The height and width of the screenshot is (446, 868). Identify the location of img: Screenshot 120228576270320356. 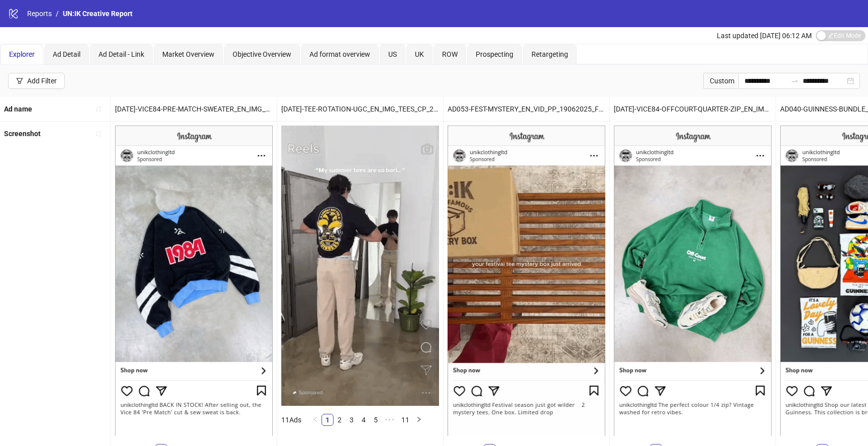
(360, 266).